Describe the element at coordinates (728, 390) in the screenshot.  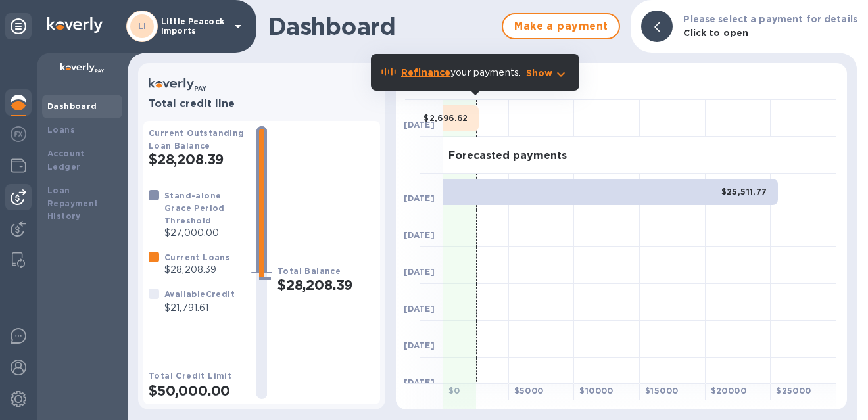
I see `b: $ 20000` at that location.